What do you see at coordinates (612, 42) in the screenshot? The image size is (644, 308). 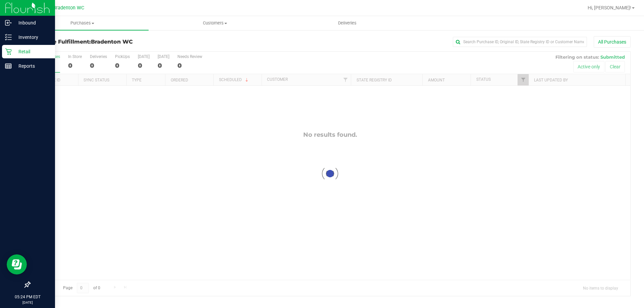 I see `button: All Purchases` at bounding box center [612, 42].